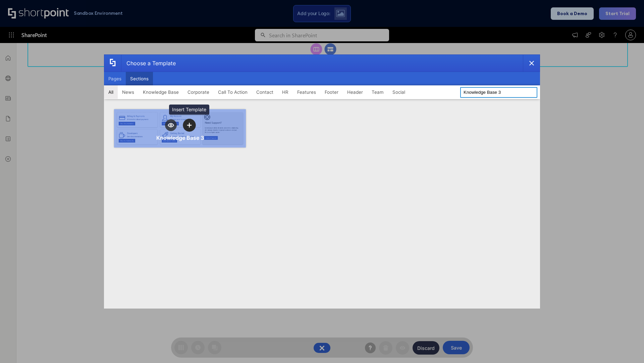 The image size is (644, 363). Describe the element at coordinates (233, 92) in the screenshot. I see `button: Call To Action` at that location.